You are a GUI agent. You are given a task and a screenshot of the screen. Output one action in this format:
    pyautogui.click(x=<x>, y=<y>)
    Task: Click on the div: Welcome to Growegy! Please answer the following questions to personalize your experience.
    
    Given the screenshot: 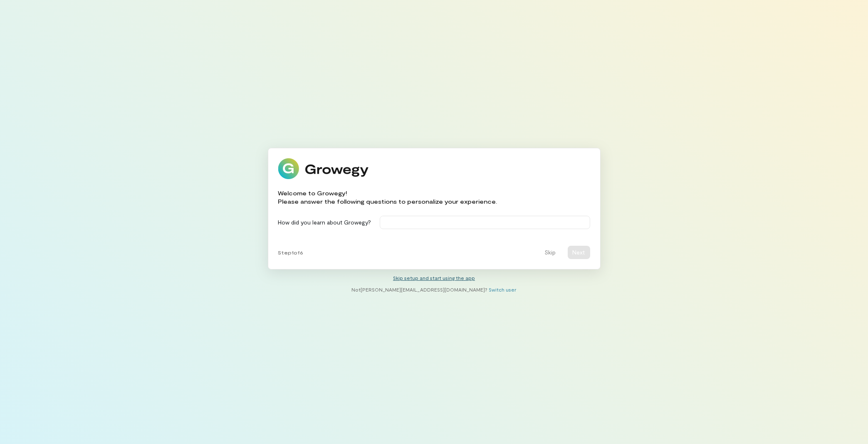 What is the action you would take?
    pyautogui.click(x=388, y=198)
    